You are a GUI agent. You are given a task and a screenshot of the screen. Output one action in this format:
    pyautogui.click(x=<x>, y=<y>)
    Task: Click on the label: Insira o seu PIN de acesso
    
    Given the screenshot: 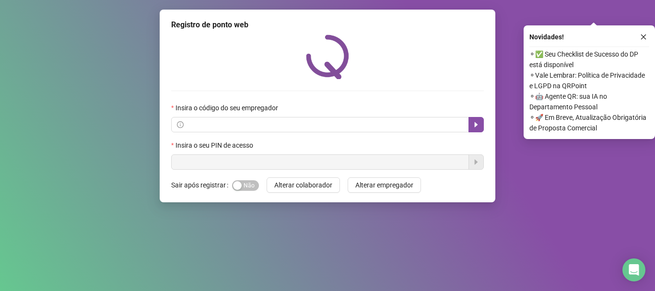 What is the action you would take?
    pyautogui.click(x=215, y=145)
    